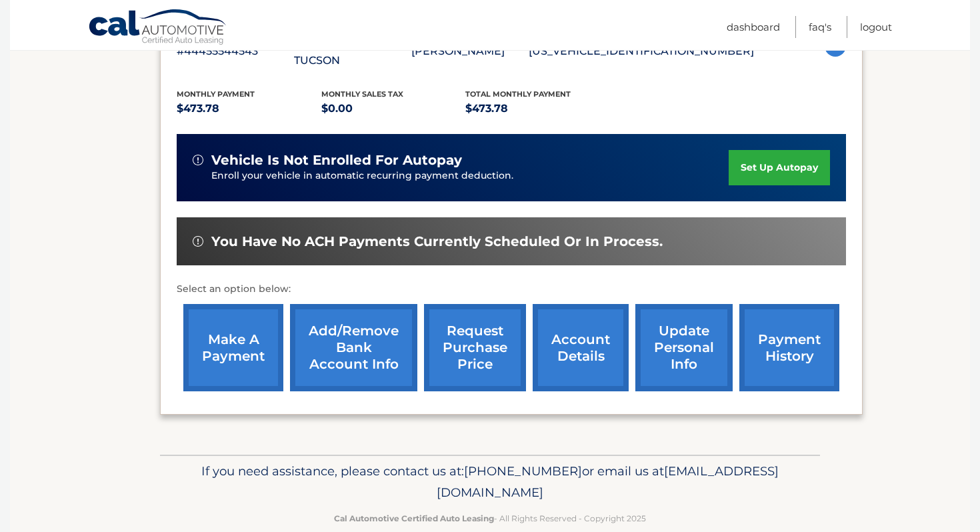 This screenshot has height=532, width=980. What do you see at coordinates (684, 347) in the screenshot?
I see `a: update personal info` at bounding box center [684, 347].